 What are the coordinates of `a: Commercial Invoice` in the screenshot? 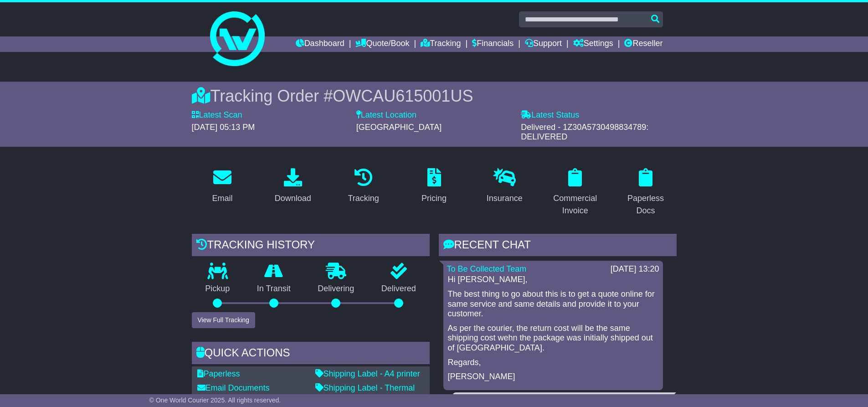 It's located at (575, 192).